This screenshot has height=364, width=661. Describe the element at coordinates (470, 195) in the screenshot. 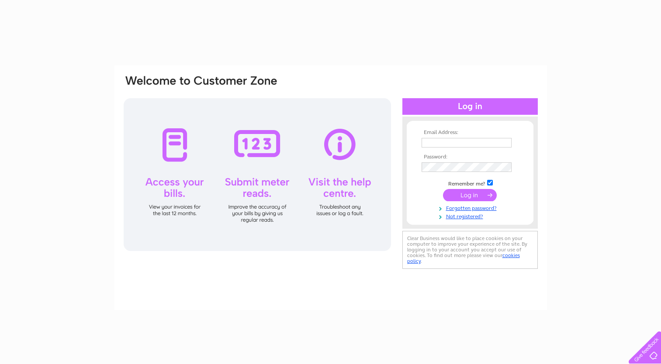

I see `input: Submit` at that location.